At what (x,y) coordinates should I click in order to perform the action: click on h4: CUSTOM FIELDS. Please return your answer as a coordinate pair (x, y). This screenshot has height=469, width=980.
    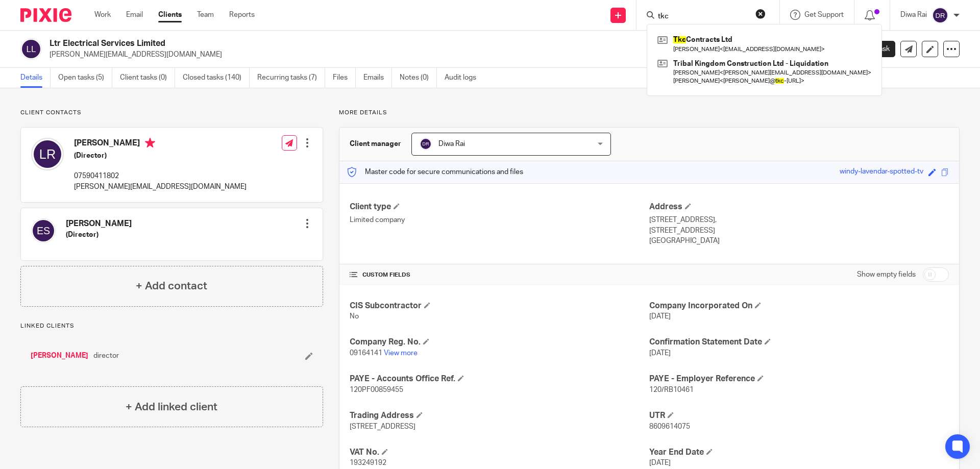
    Looking at the image, I should click on (499, 275).